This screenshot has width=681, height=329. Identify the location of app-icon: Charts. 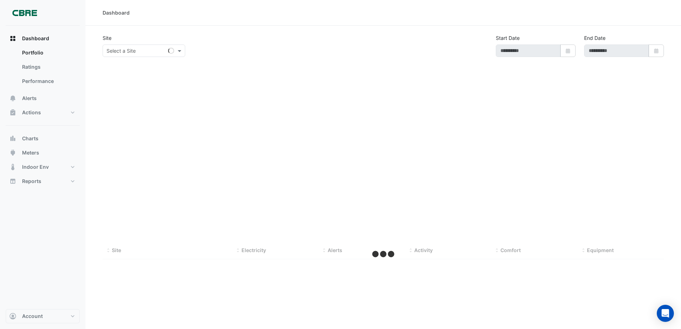
(13, 139).